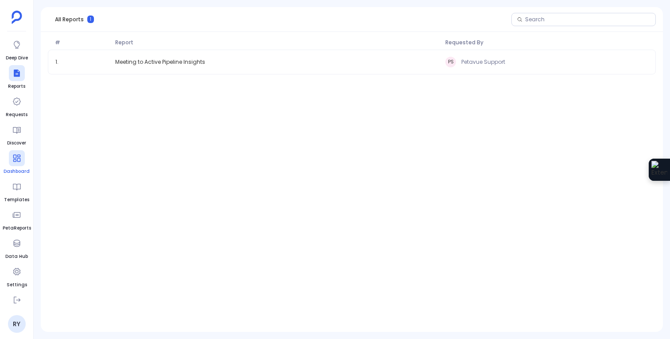  I want to click on span: Deep Dive, so click(17, 58).